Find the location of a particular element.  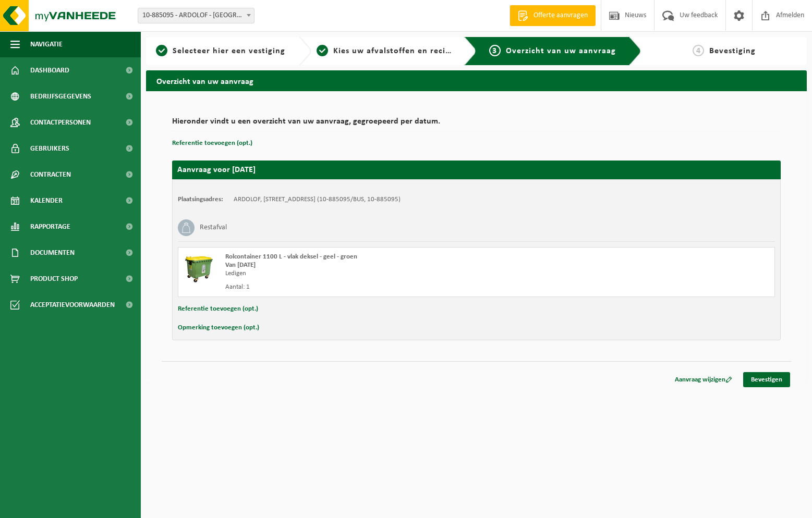

span: 3 is located at coordinates (495, 50).